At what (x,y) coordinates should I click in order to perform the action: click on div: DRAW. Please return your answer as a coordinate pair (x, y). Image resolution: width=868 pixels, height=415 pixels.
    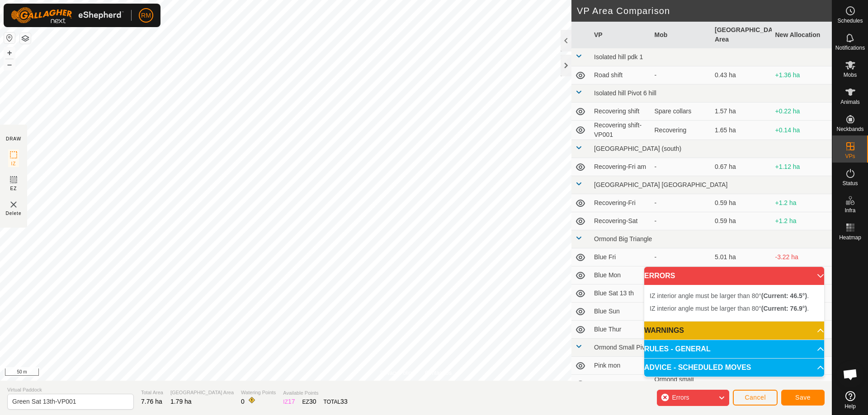
    Looking at the image, I should click on (14, 138).